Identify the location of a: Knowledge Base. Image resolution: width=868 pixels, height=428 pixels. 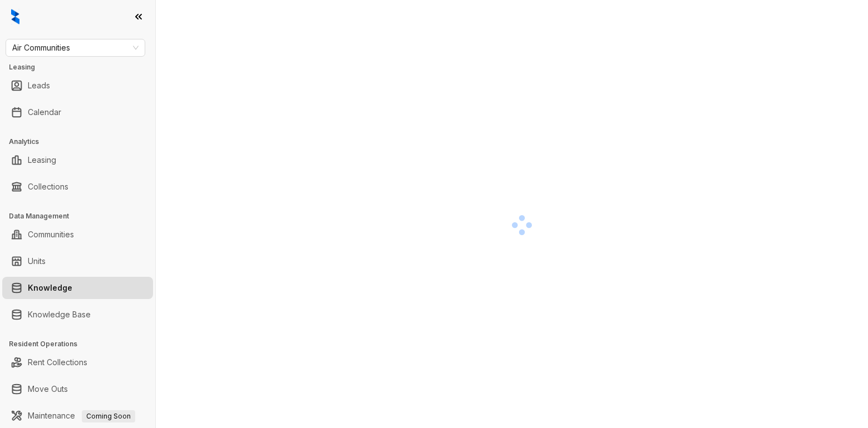
(59, 315).